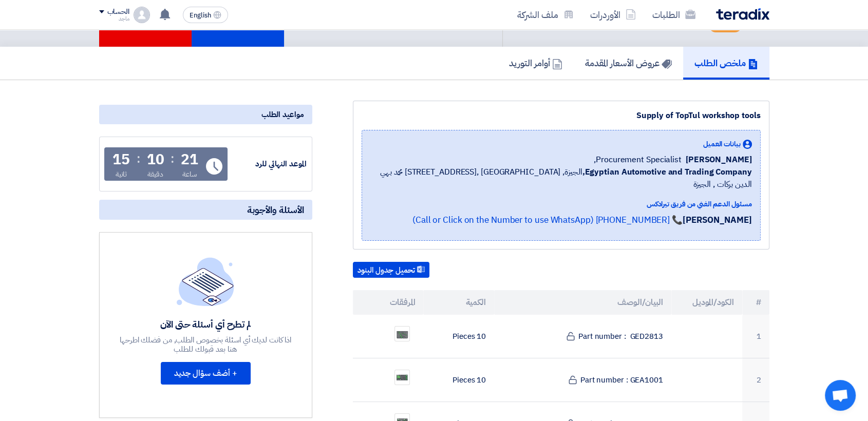  Describe the element at coordinates (155, 174) in the screenshot. I see `div: دقيقة` at that location.